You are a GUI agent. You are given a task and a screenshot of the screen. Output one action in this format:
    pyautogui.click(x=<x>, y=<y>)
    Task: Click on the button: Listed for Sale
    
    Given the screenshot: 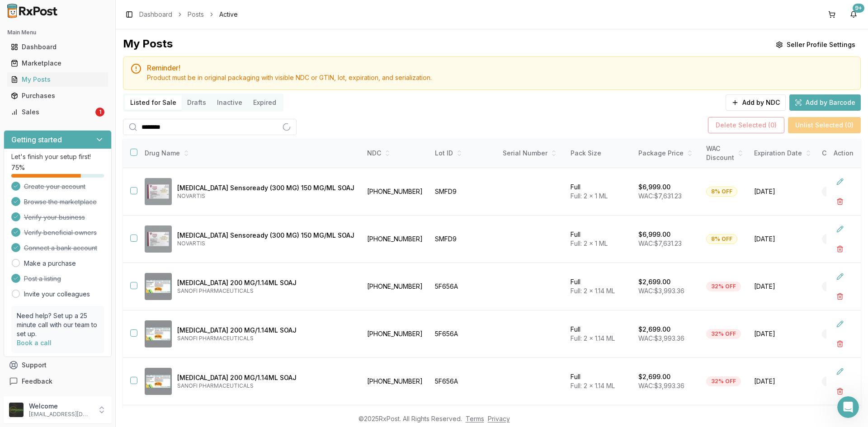 What is the action you would take?
    pyautogui.click(x=153, y=103)
    